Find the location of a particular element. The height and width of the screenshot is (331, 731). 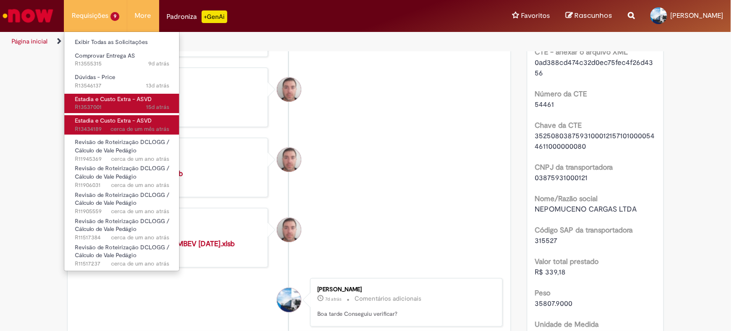

span: 315527 is located at coordinates (546, 240).